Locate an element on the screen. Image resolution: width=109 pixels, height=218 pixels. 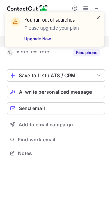
button: Find work email is located at coordinates (56, 140).